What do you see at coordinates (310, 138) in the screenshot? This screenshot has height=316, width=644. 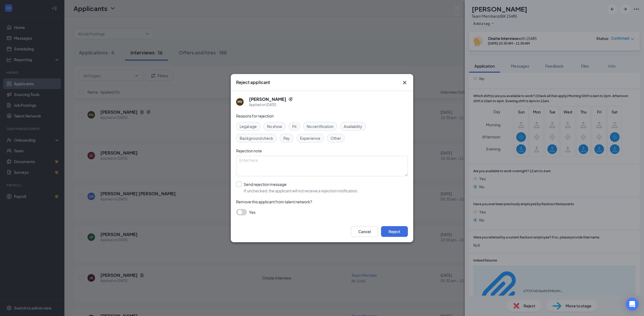 I see `span: Experience` at bounding box center [310, 138].